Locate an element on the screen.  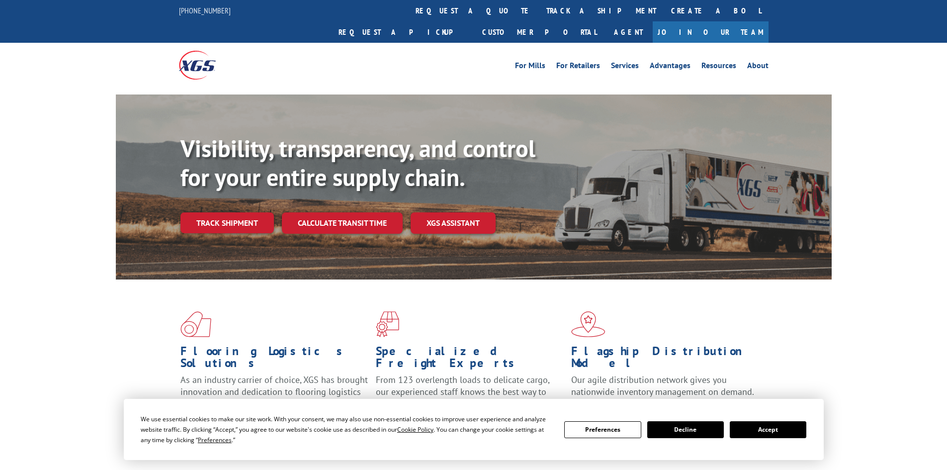
h1: Specialized Freight Experts is located at coordinates (470, 359).